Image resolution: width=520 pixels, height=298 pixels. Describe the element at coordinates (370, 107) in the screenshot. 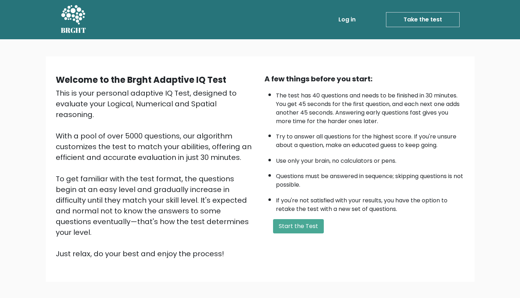

I see `li: The test has 40 questions and needs to be finished in 30 minutes. You get 45 seconds for the firs...` at that location.